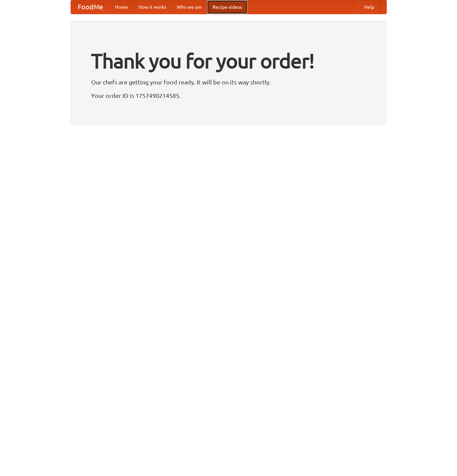  I want to click on a: Home, so click(122, 7).